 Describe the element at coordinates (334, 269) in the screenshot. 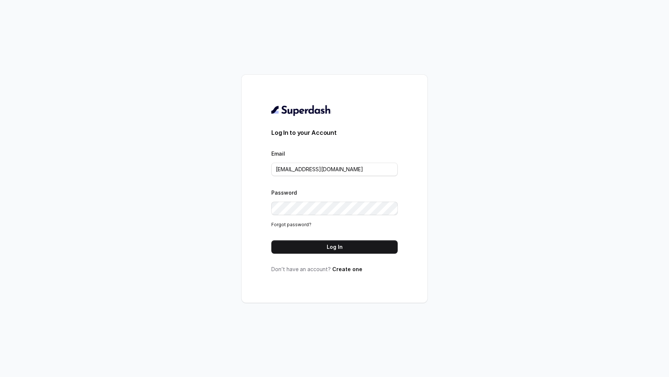

I see `p: Don’t have an account?` at that location.